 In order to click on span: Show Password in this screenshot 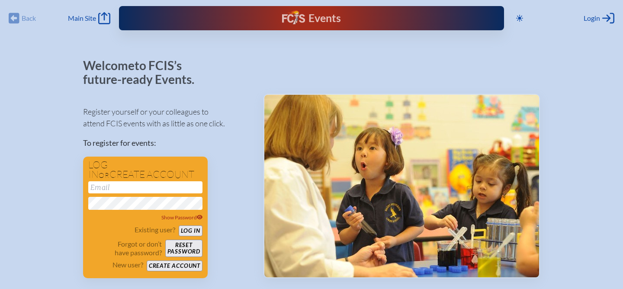, I will do `click(182, 217)`.